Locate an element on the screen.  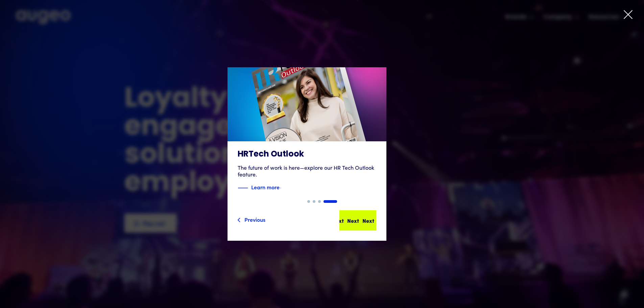
a: NextNextNext is located at coordinates (358, 221).